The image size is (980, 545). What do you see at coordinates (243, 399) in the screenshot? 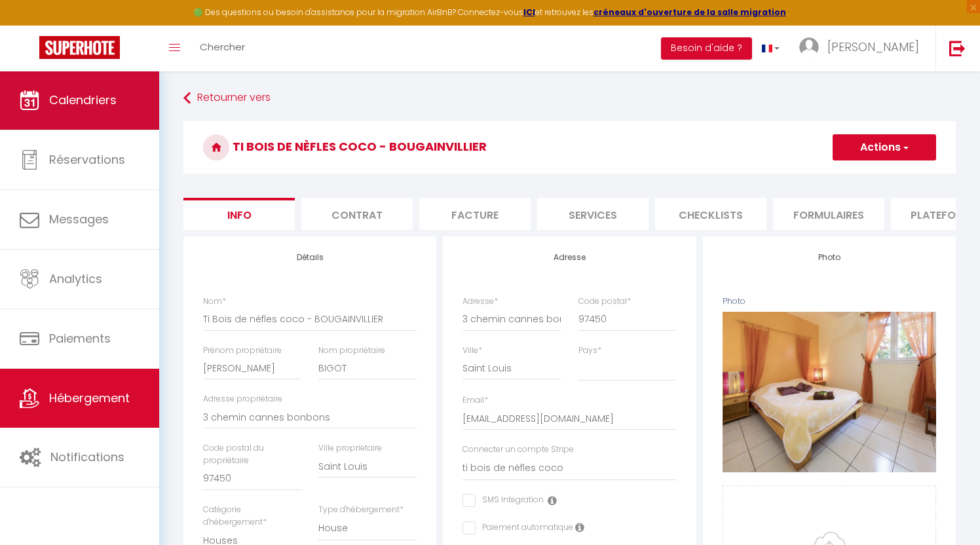
I see `label: Adresse propriétaire` at bounding box center [243, 399].